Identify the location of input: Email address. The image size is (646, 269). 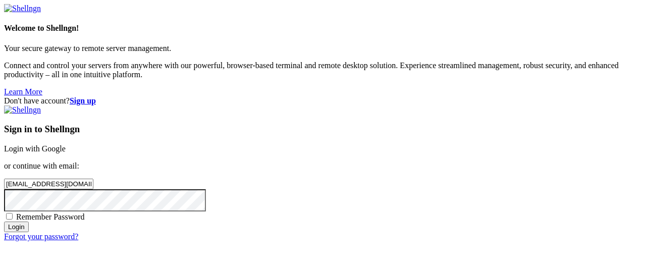
(48, 184).